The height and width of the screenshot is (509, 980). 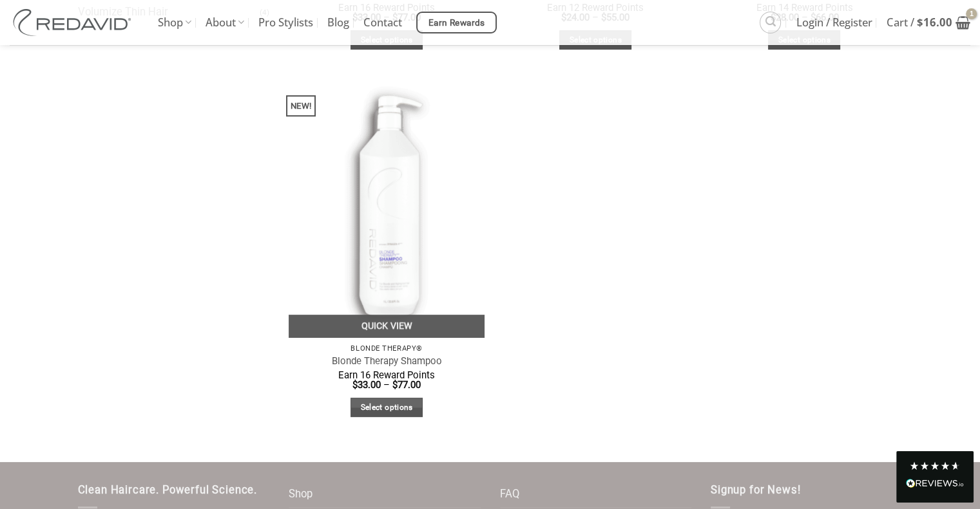 What do you see at coordinates (74, 23) in the screenshot?
I see `img: REDAVID Salon Products | United States` at bounding box center [74, 23].